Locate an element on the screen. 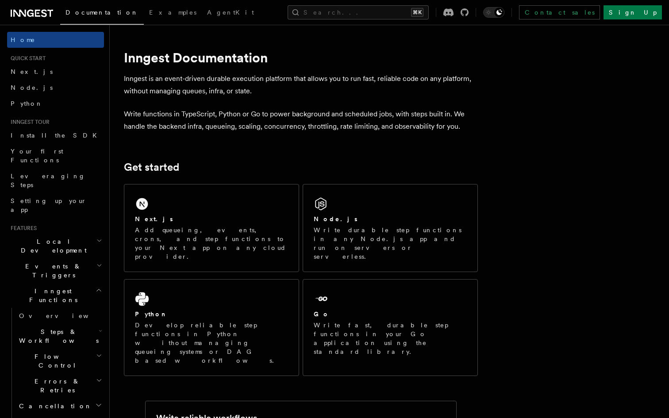 Image resolution: width=669 pixels, height=418 pixels. a: Sign Up is located at coordinates (632, 12).